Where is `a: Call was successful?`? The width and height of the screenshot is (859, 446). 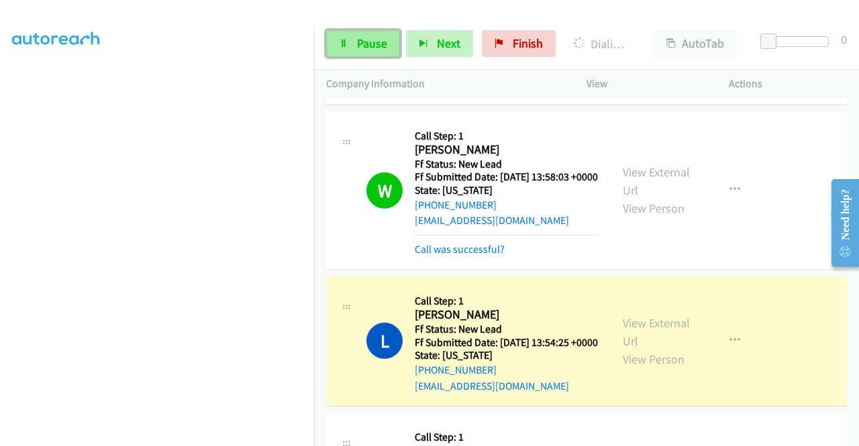 a: Call was successful? is located at coordinates (460, 249).